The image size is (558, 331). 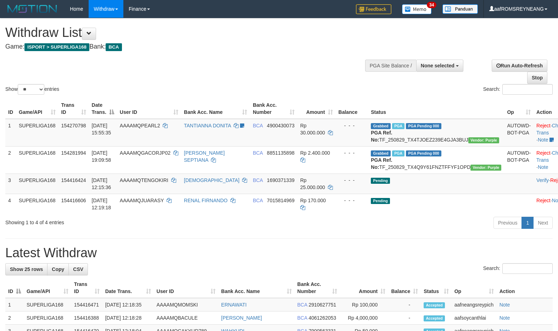 What do you see at coordinates (15, 287) in the screenshot?
I see `th: ID: activate to sort column descending` at bounding box center [15, 287].